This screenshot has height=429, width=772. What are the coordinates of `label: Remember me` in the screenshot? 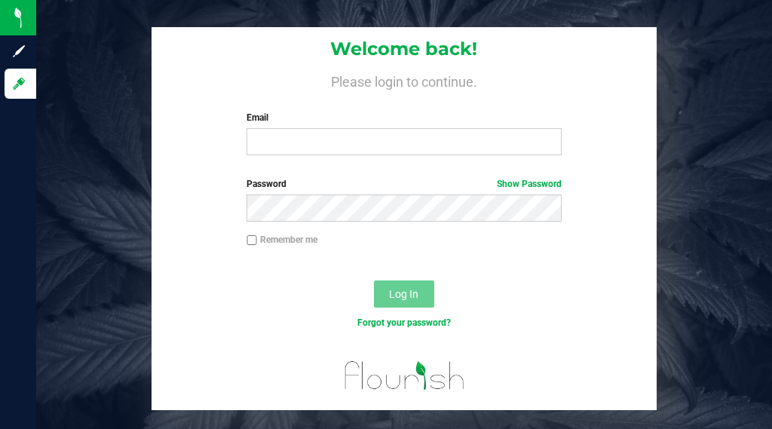 It's located at (282, 240).